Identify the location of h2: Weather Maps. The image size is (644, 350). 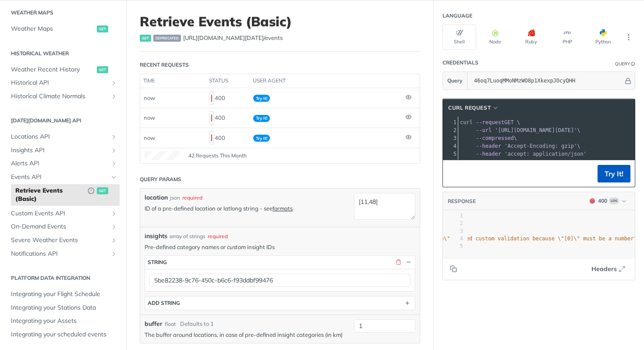
(63, 13).